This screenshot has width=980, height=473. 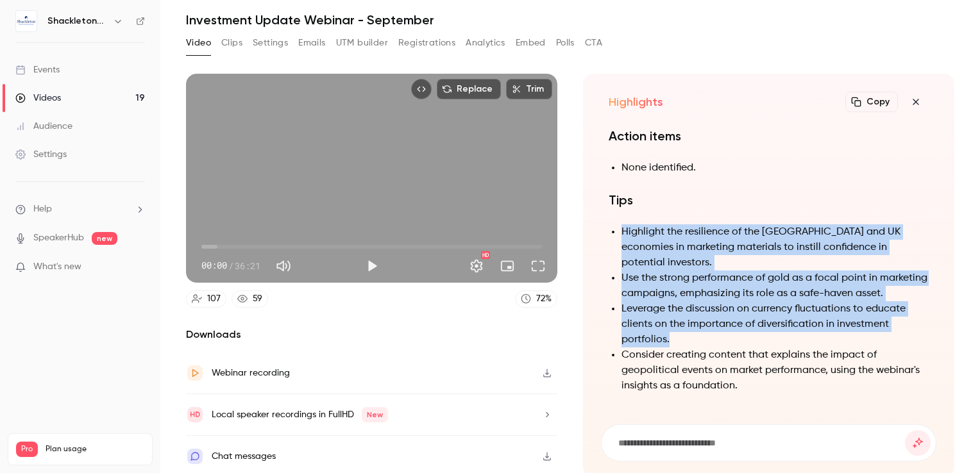 What do you see at coordinates (95, 450) in the screenshot?
I see `span: Plan usage` at bounding box center [95, 450].